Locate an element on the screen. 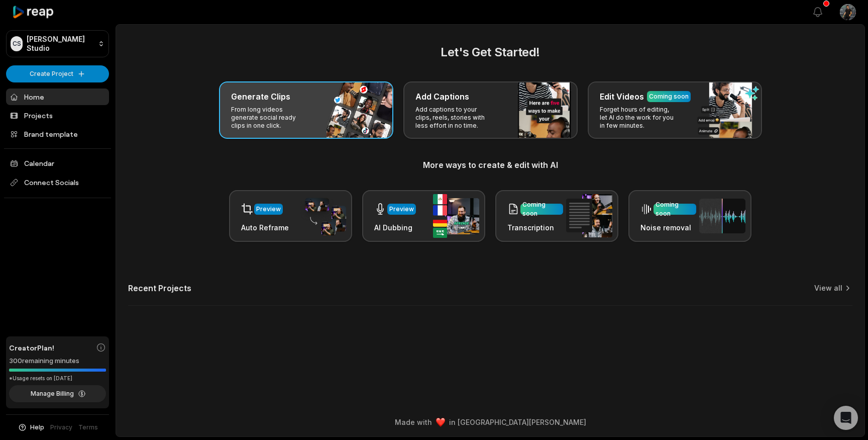  span: Help is located at coordinates (37, 427).